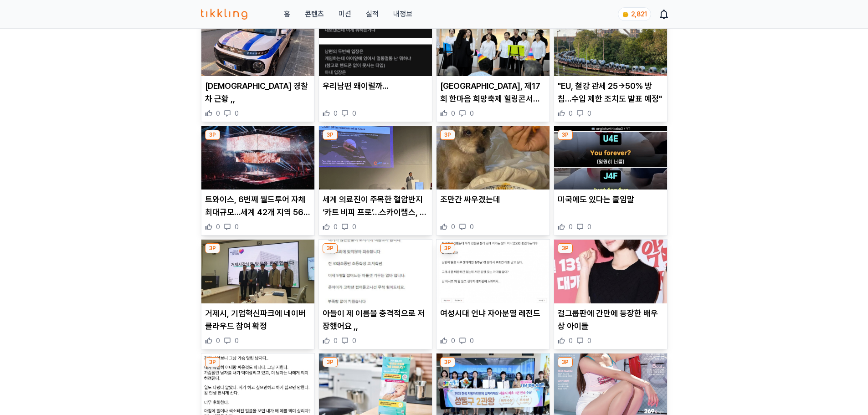  Describe the element at coordinates (314, 14) in the screenshot. I see `a: 콘텐츠` at that location.